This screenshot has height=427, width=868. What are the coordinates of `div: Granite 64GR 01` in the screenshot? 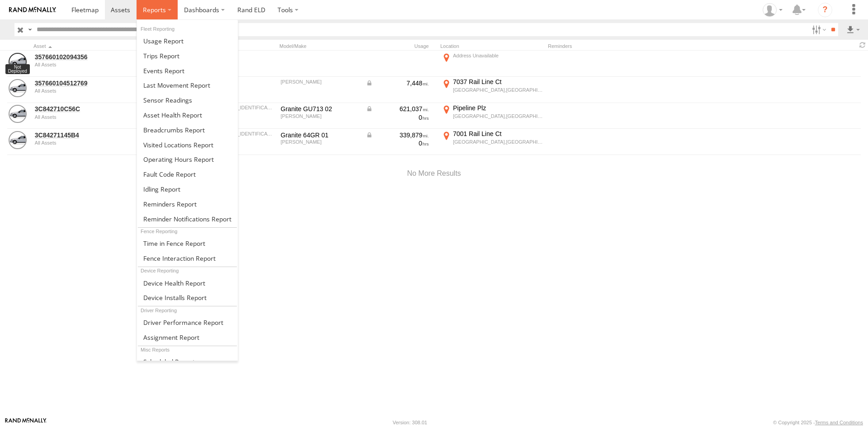 It's located at (320, 135).